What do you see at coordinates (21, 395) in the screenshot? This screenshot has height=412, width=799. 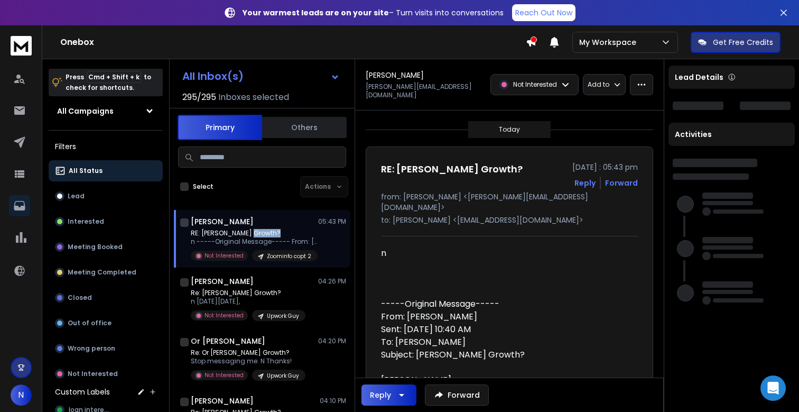 I see `button: N` at bounding box center [21, 395].